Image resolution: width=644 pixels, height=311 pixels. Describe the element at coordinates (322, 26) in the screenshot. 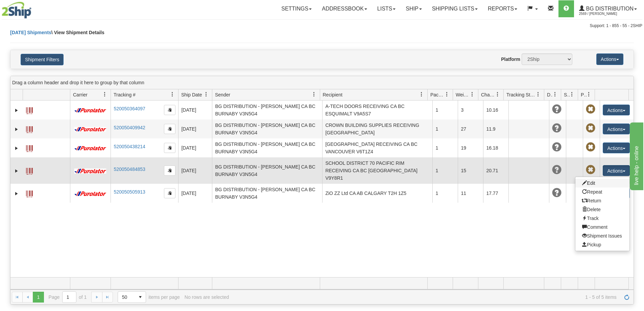

I see `div: Support: 1 - 855 - 55 - 2SHIP` at that location.